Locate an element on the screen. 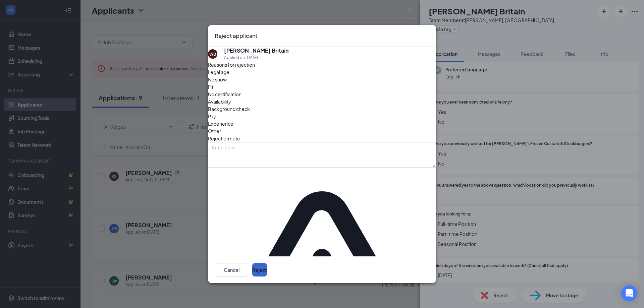 The width and height of the screenshot is (644, 308). div: WB is located at coordinates (213, 54).